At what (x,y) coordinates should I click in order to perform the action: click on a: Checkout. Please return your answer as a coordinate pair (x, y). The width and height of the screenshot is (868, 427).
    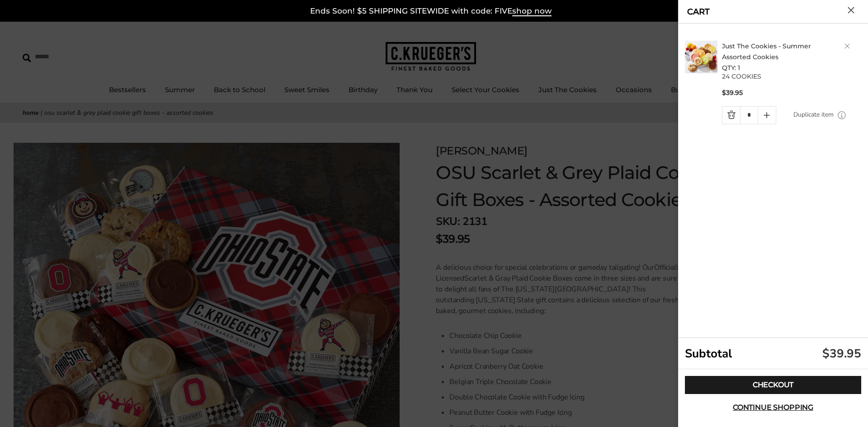
    Looking at the image, I should click on (773, 385).